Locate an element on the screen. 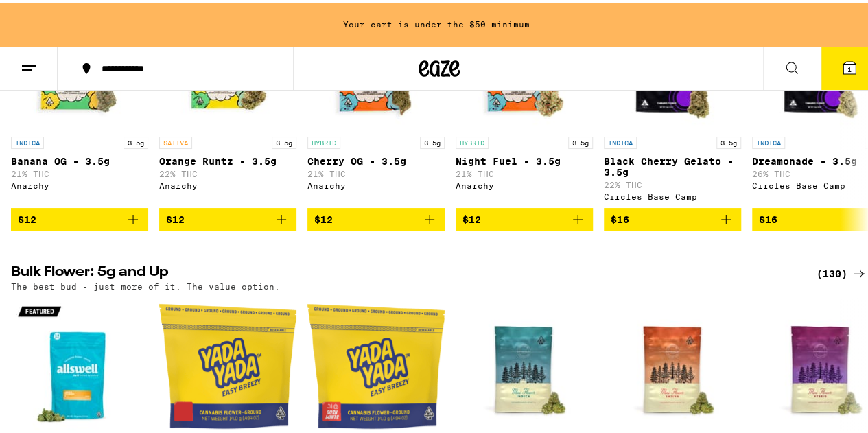 Image resolution: width=868 pixels, height=433 pixels. img: Humboldt Farms - GMOz Minis - 7g is located at coordinates (524, 364).